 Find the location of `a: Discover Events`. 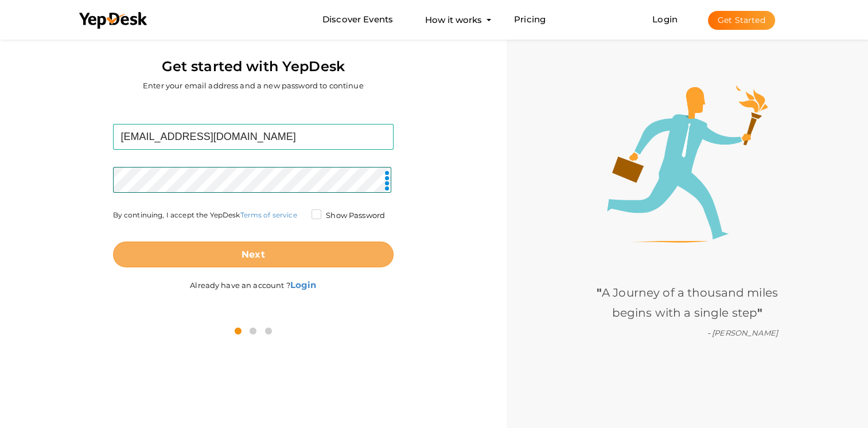

a: Discover Events is located at coordinates (357, 19).